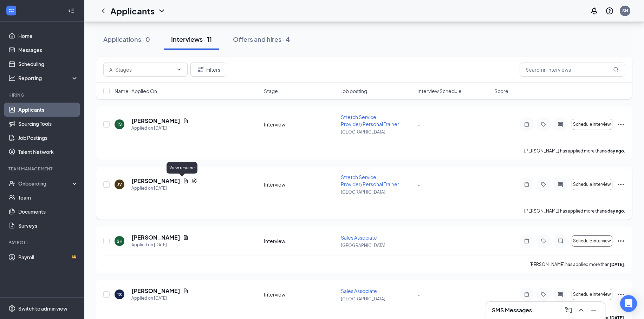 The width and height of the screenshot is (644, 319). Describe the element at coordinates (71, 11) in the screenshot. I see `svg: Collapse` at that location.